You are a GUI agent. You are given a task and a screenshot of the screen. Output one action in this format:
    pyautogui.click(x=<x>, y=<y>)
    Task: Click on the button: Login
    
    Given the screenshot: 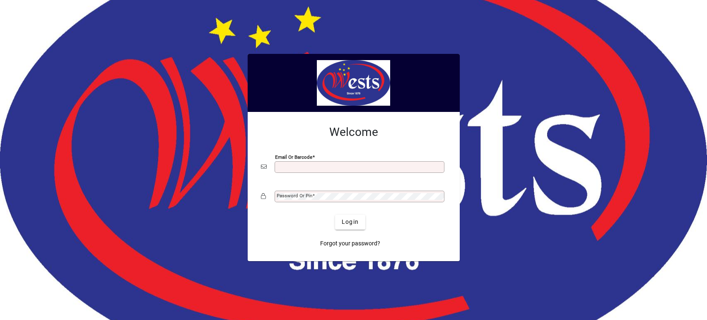 What is the action you would take?
    pyautogui.click(x=350, y=222)
    